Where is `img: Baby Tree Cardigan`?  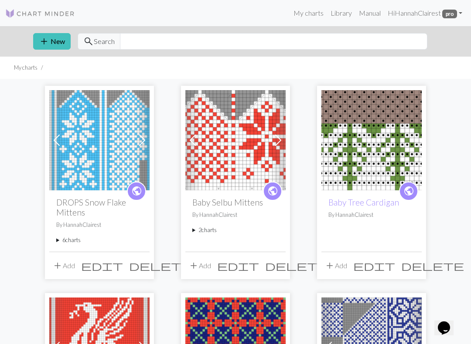 img: Baby Tree Cardigan is located at coordinates (371, 140).